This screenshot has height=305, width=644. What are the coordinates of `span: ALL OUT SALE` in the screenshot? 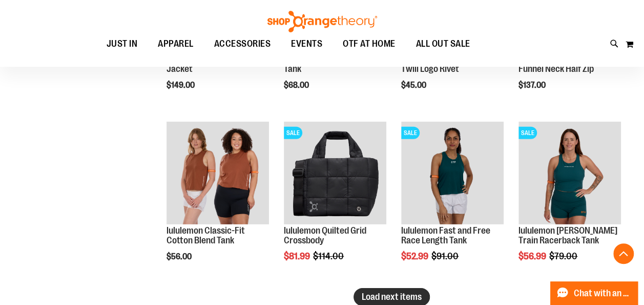 It's located at (444, 44).